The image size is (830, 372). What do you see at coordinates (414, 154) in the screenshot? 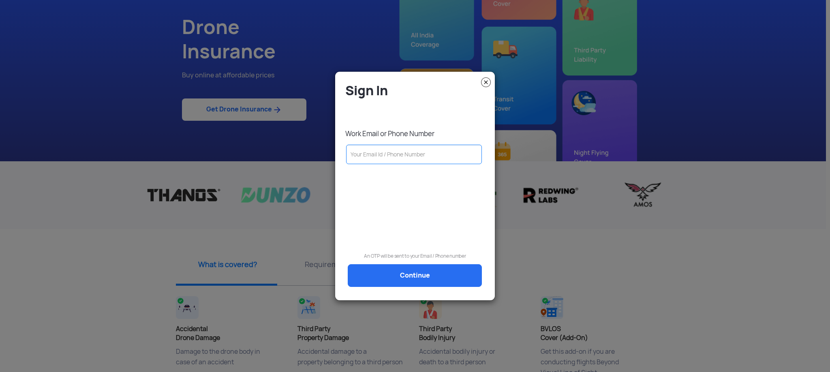
I see `input: Your Email Id / Phone Number` at bounding box center [414, 154].